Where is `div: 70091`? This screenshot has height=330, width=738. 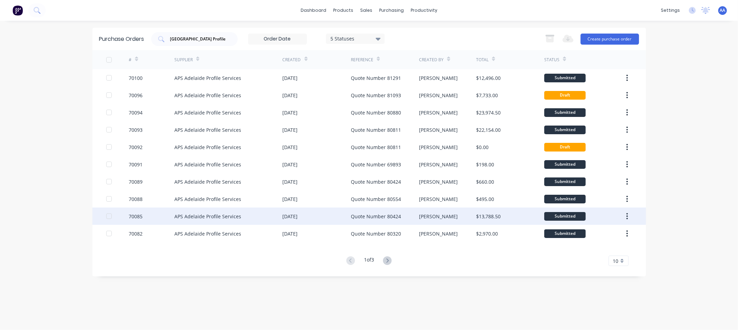
div: 70091 is located at coordinates (136, 164).